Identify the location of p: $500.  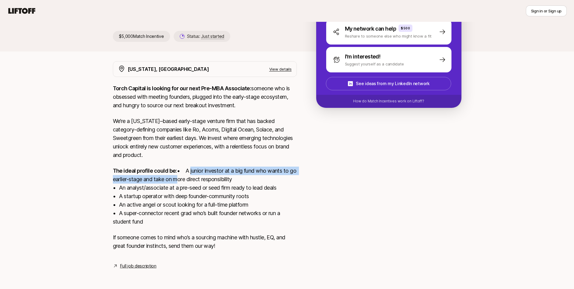
(405, 28).